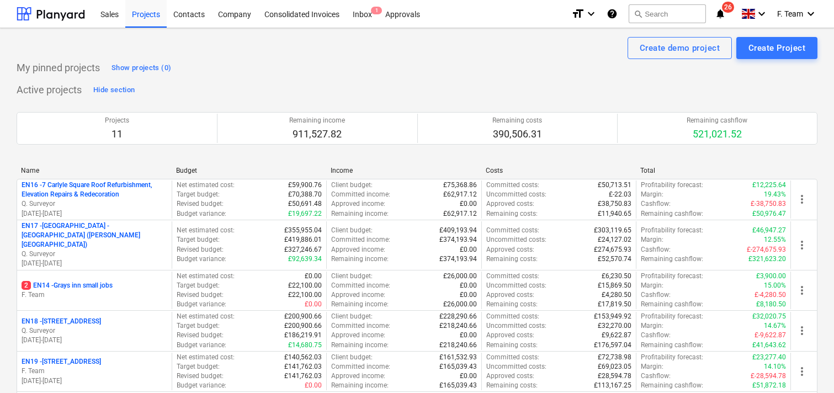 The height and width of the screenshot is (393, 834). Describe the element at coordinates (249, 170) in the screenshot. I see `div: Budget` at that location.